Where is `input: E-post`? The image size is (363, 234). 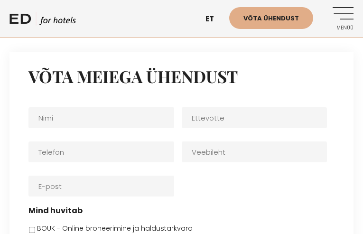
input: E-post is located at coordinates (101, 186).